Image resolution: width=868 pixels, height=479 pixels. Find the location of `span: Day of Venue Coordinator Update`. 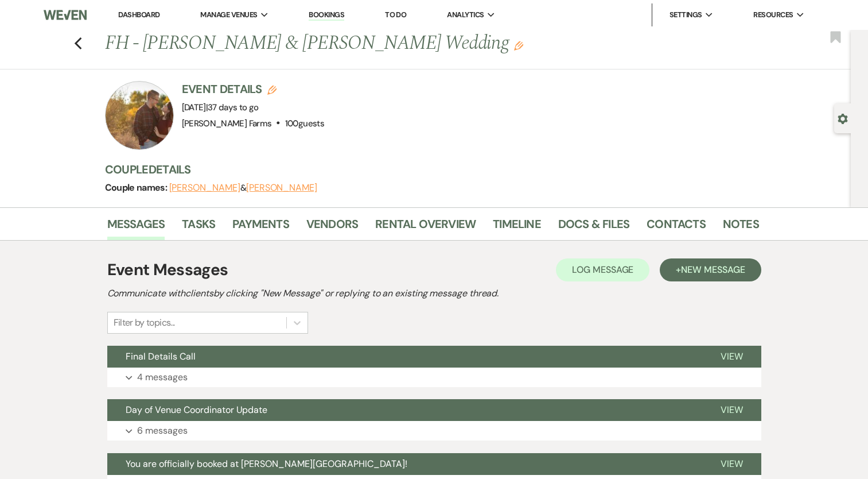

span: Day of Venue Coordinator Update is located at coordinates (196, 409).